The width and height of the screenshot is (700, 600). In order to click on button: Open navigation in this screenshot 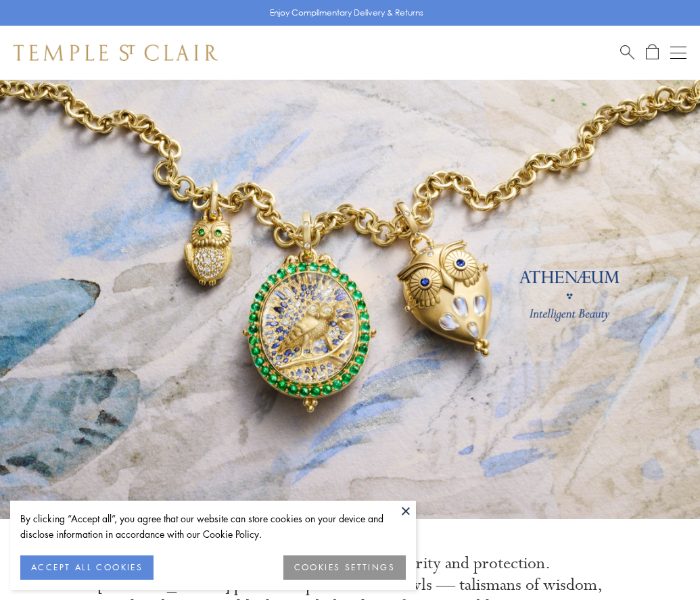, I will do `click(679, 53)`.